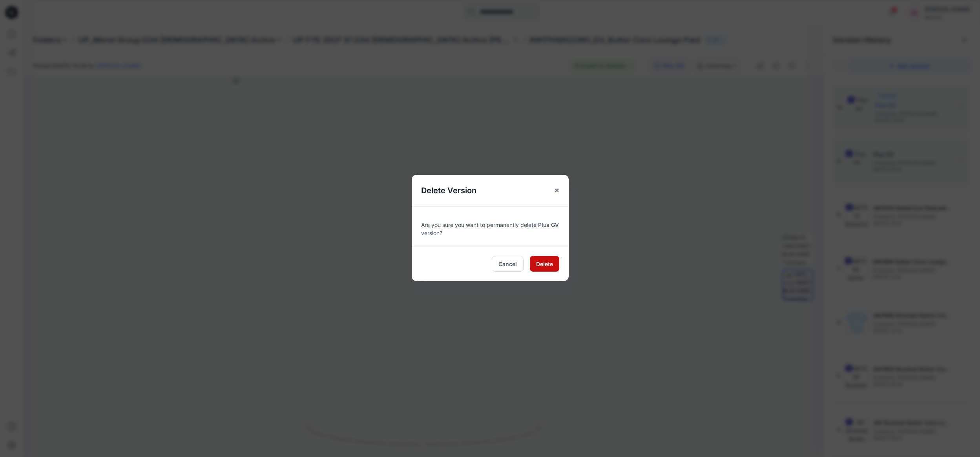  What do you see at coordinates (449, 191) in the screenshot?
I see `h5: Delete Version` at bounding box center [449, 191].